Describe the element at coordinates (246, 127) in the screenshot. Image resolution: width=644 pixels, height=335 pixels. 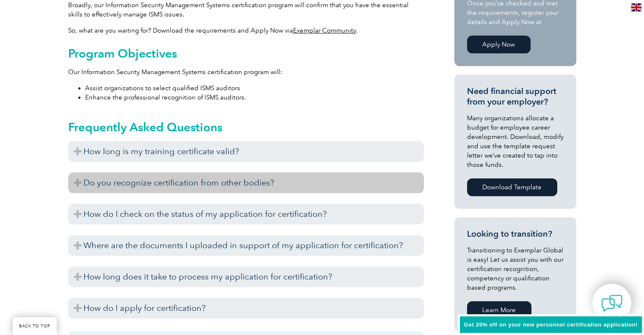
I see `h2: Frequently Asked Questions` at that location.